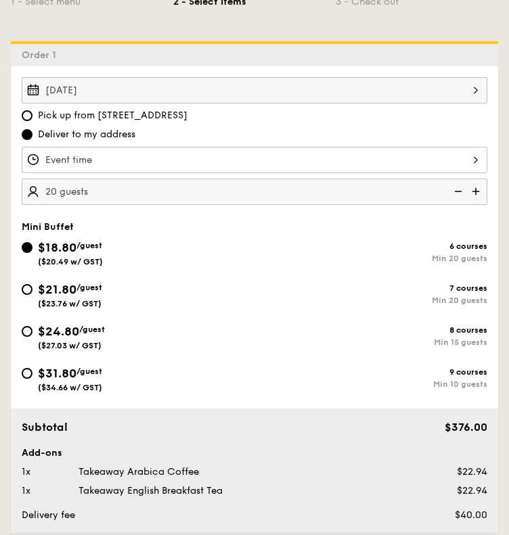  Describe the element at coordinates (457, 192) in the screenshot. I see `img: icon-reduce.1d2dbef1.svg` at that location.